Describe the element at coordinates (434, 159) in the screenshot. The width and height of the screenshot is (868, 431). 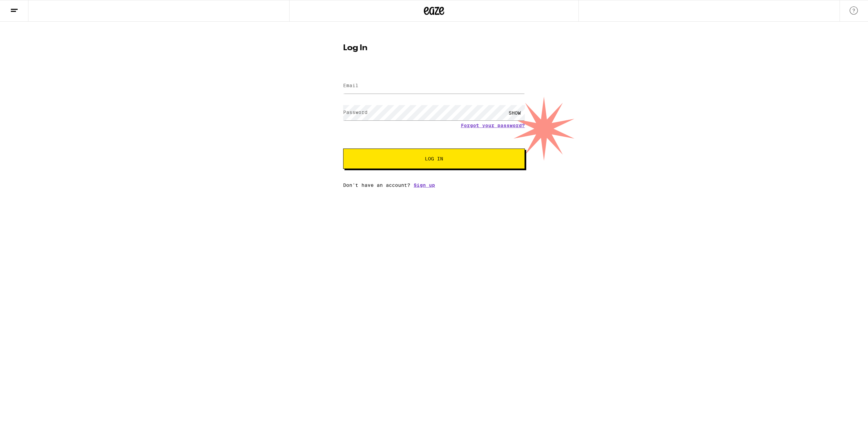
I see `button: Log In` at that location.